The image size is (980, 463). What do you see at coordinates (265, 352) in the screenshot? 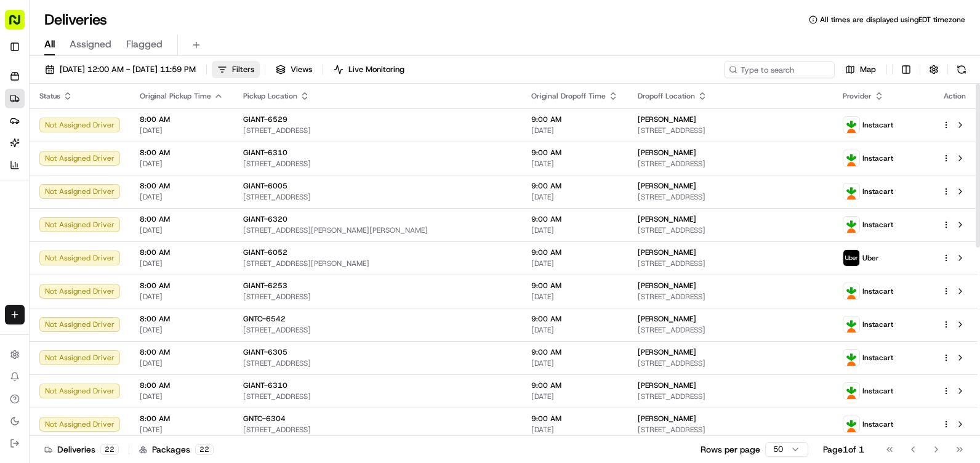
I see `span: GIANT-6305` at bounding box center [265, 352].